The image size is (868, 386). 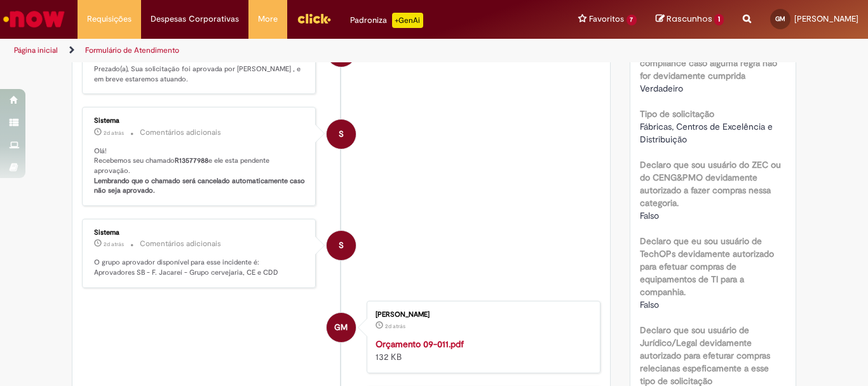 I want to click on a: Rascunhos, so click(x=689, y=19).